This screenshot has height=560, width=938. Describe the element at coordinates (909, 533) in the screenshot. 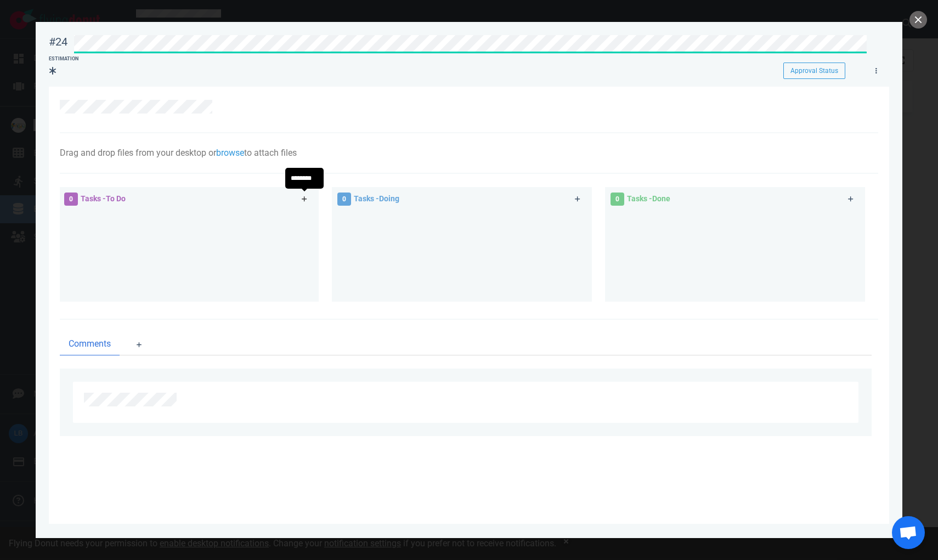

I see `div: Bate-papo aberto` at that location.